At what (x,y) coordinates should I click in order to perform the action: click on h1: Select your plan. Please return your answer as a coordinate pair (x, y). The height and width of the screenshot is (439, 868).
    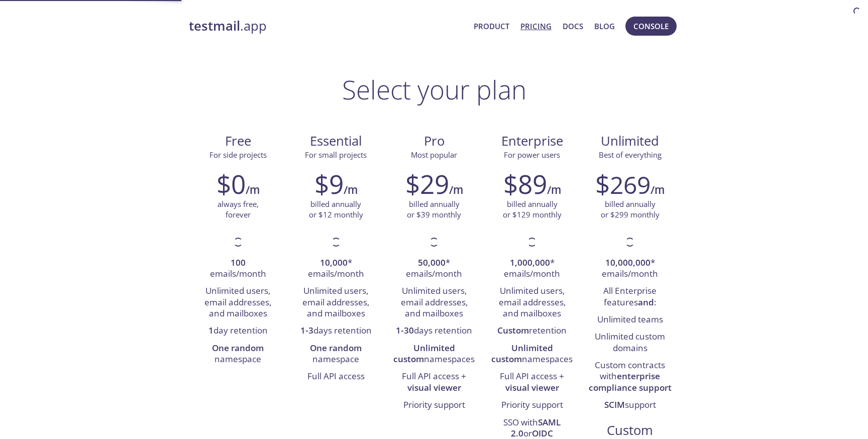
    Looking at the image, I should click on (434, 89).